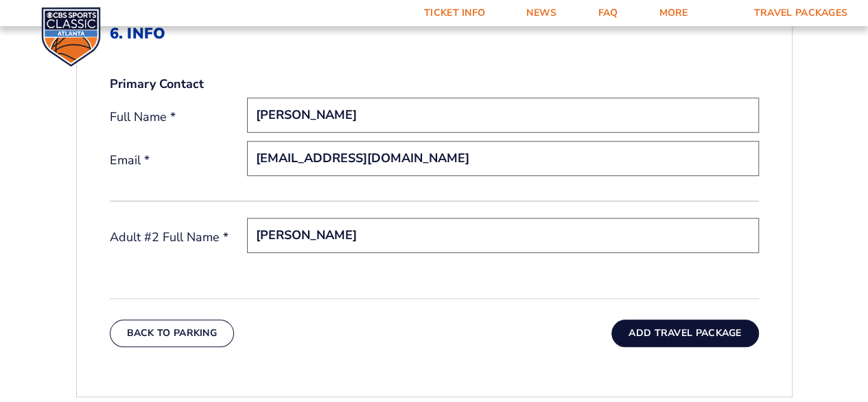 This screenshot has width=868, height=402. Describe the element at coordinates (178, 236) in the screenshot. I see `label: Adult #2 Full Name *` at that location.